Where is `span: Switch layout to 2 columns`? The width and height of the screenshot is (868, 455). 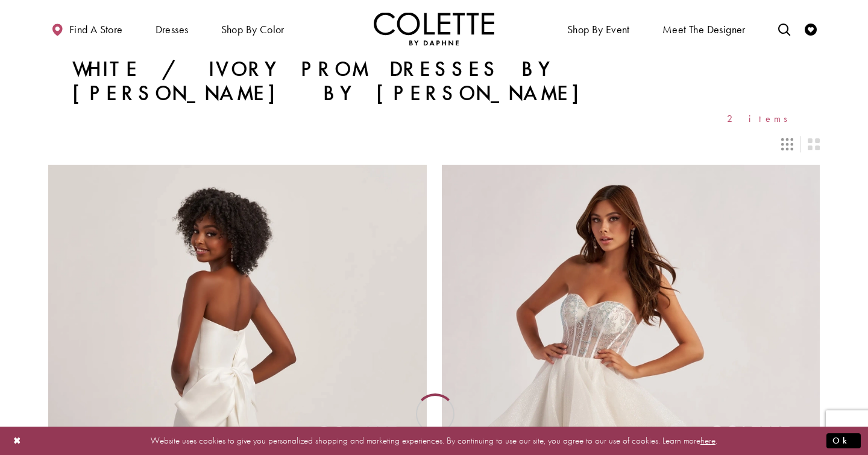
span: Switch layout to 2 columns is located at coordinates (814, 144).